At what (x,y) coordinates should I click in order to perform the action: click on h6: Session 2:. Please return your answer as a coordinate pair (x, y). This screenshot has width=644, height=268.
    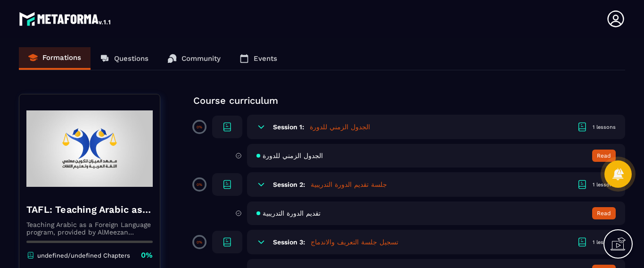
    Looking at the image, I should click on (289, 185).